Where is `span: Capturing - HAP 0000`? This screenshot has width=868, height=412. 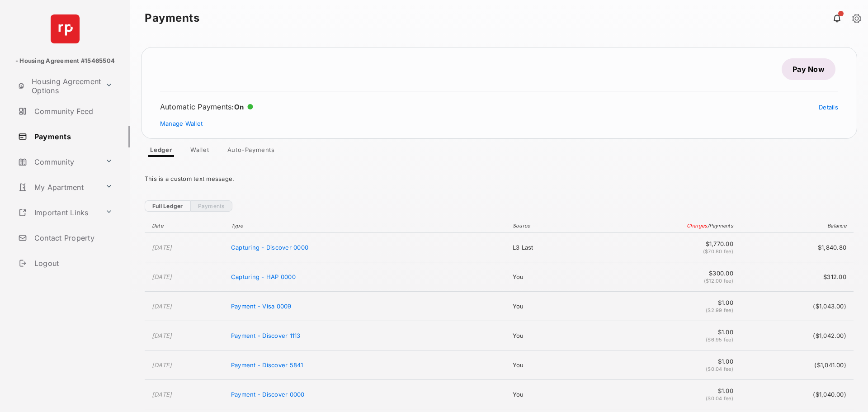
span: Capturing - HAP 0000 is located at coordinates (263, 277).